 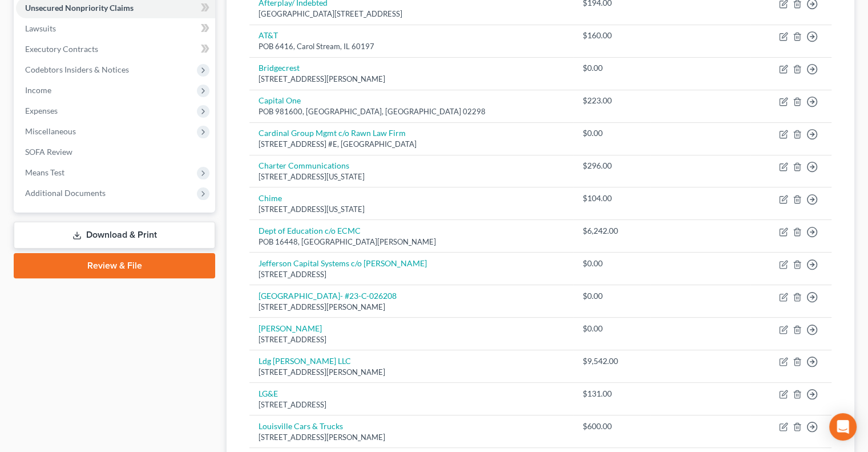 What do you see at coordinates (300, 425) in the screenshot?
I see `a: Louisville Cars & Trucks` at bounding box center [300, 425].